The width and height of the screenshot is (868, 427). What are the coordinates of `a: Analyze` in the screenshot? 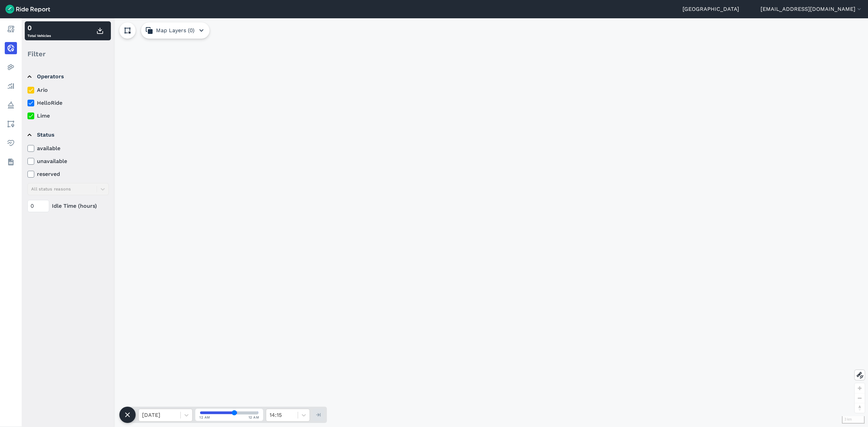 It's located at (11, 86).